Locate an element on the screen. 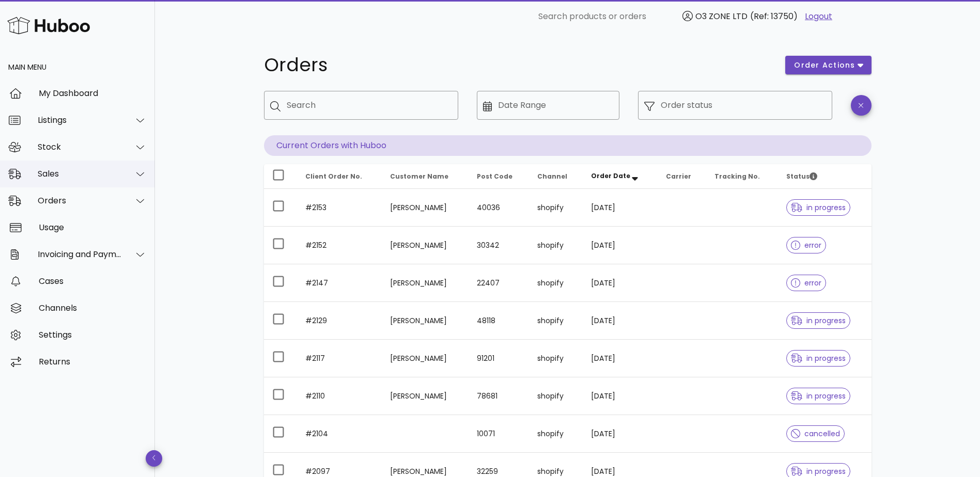 This screenshot has width=980, height=477. td: 30342 is located at coordinates (498, 245).